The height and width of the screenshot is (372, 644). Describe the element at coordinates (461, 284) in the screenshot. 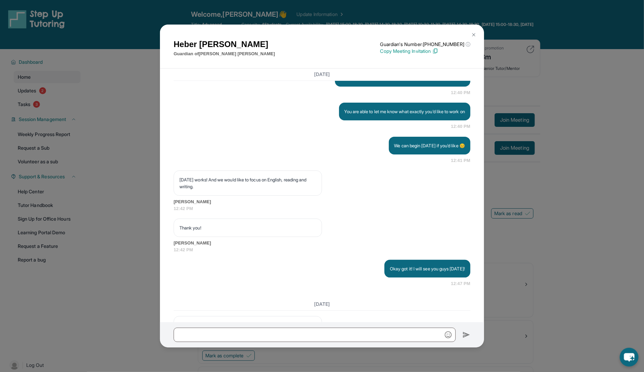

I see `span: 12:47 PM` at that location.